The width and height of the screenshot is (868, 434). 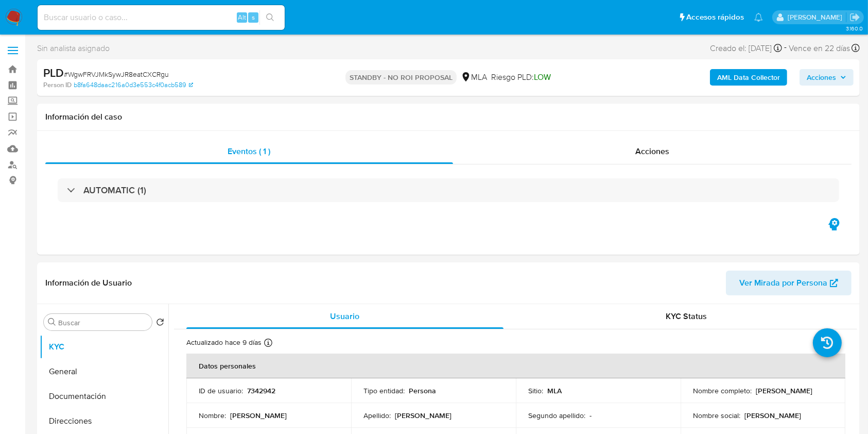 I want to click on h3: AUTOMATIC (1), so click(x=115, y=190).